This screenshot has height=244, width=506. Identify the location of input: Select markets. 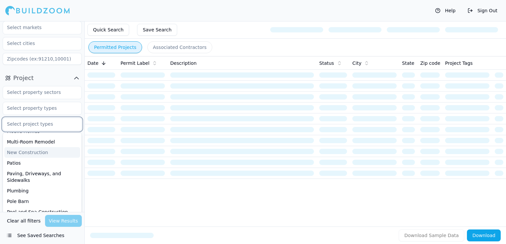
(38, 27).